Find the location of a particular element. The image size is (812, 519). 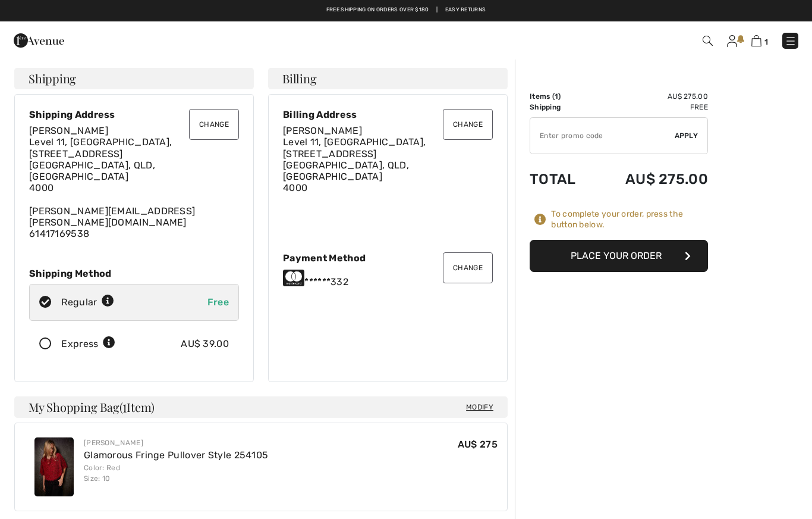

a: 1 is located at coordinates (760, 41).